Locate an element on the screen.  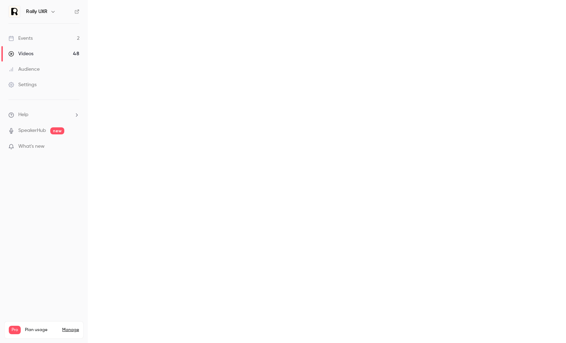
span: new is located at coordinates (57, 131).